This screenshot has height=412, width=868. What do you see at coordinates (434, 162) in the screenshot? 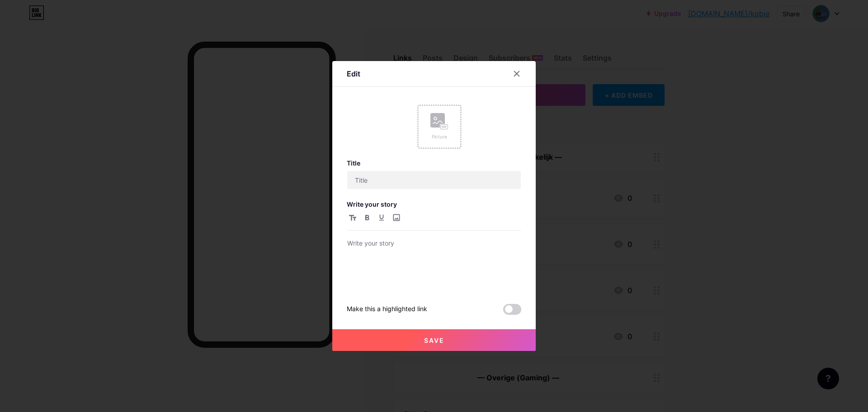
I see `h3: Title` at bounding box center [434, 162].